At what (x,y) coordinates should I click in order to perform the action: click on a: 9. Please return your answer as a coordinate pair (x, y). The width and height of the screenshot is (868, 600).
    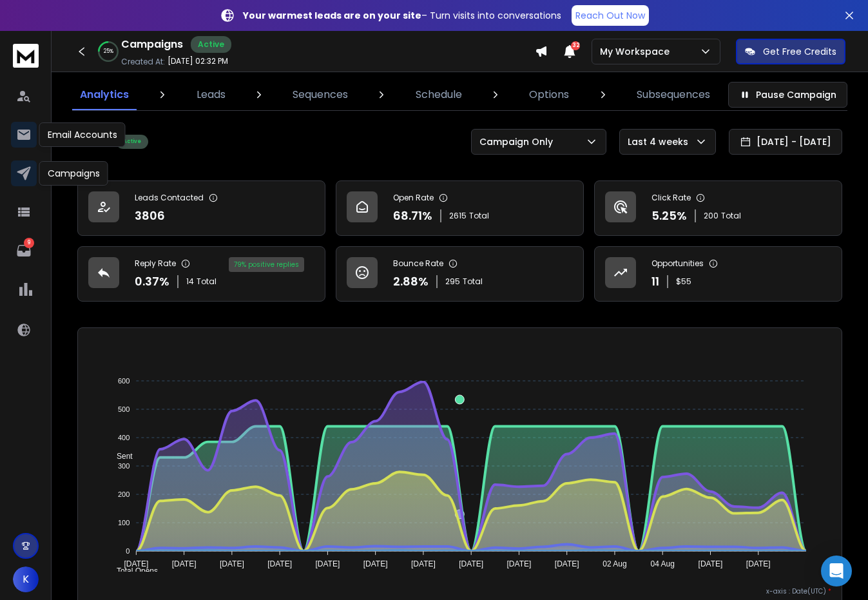
    Looking at the image, I should click on (24, 251).